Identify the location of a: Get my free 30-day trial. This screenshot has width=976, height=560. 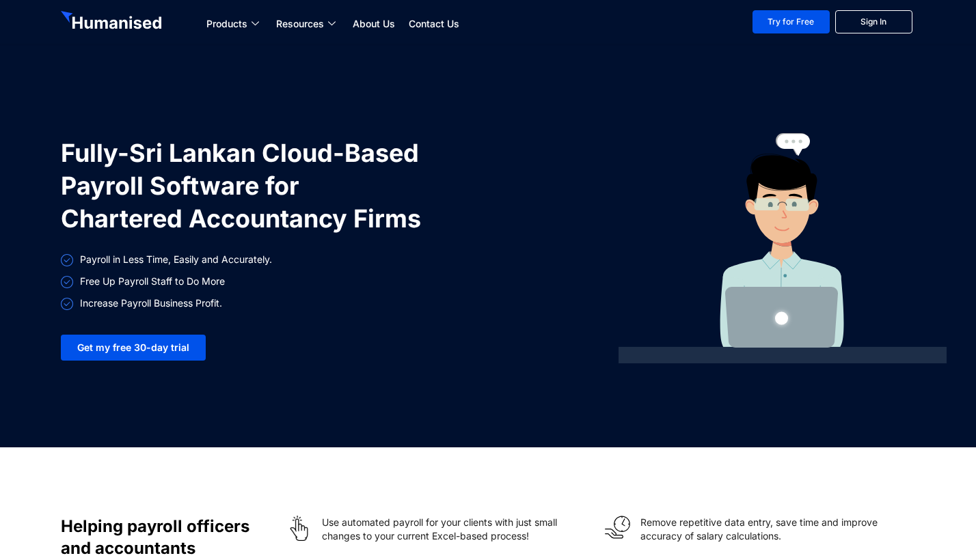
(133, 348).